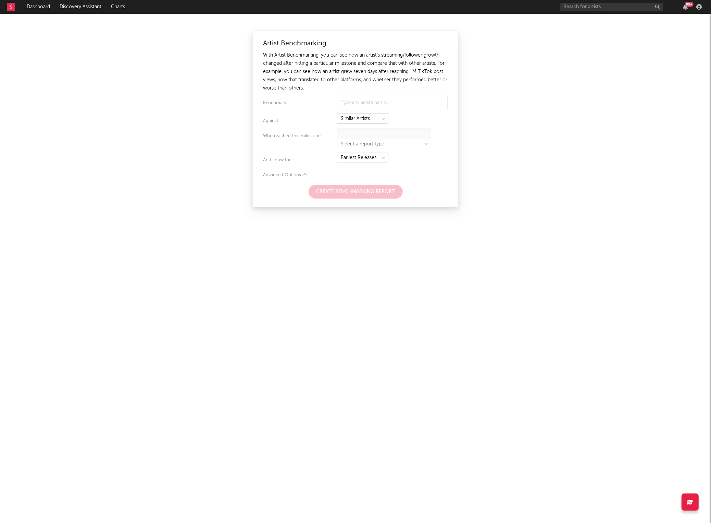  What do you see at coordinates (690, 4) in the screenshot?
I see `div: 99 +` at bounding box center [690, 4].